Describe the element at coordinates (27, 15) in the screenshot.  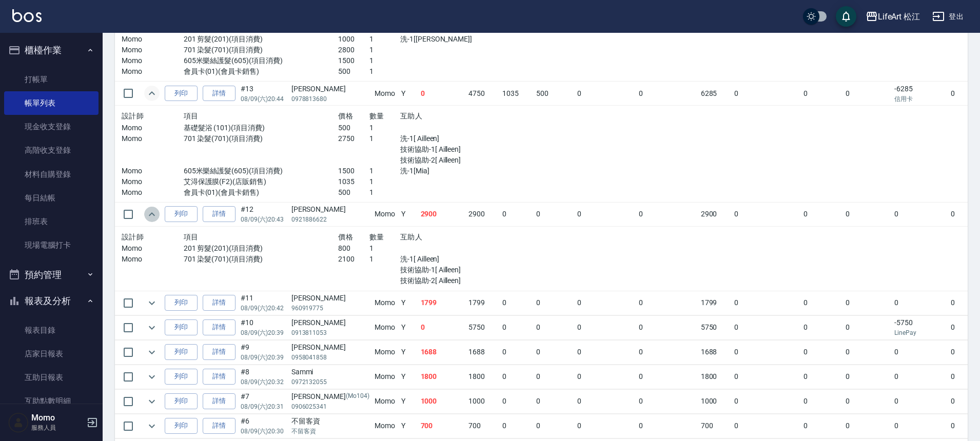
I see `img: Logo` at that location.